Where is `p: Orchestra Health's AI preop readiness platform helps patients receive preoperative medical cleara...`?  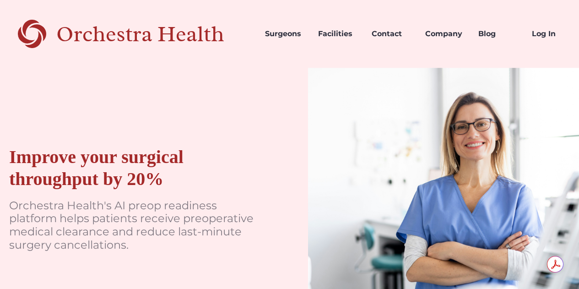
p: Orchestra Health's AI preop readiness platform helps patients receive preoperative medical cleara... is located at coordinates (135, 225).